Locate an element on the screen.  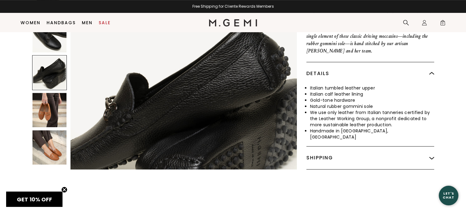
li: We use only leather from Italian tanneries certified by the Leather Working Group, a nonprofit de... is located at coordinates (372, 119).